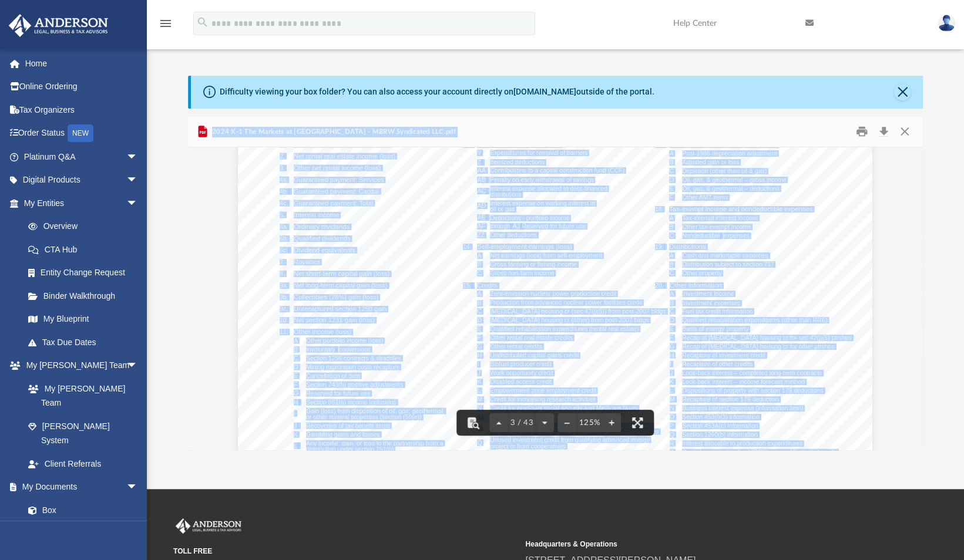 Image resolution: width=964 pixels, height=560 pixels. What do you see at coordinates (481, 180) in the screenshot?
I see `span: AB` at bounding box center [481, 180].